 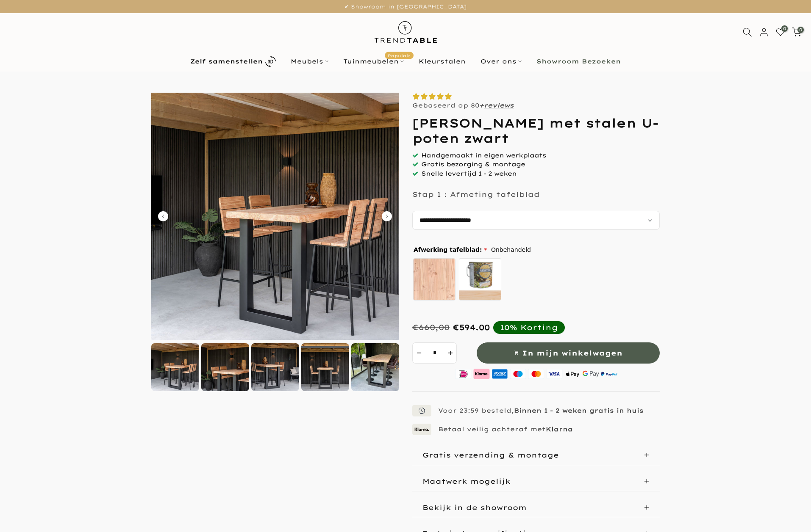 I want to click on u: reviews, so click(x=499, y=105).